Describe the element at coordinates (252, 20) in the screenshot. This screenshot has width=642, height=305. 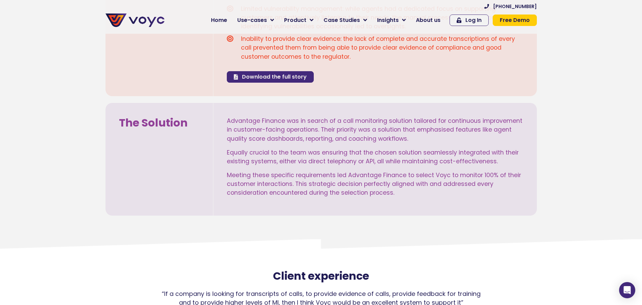
I see `span: Use-cases` at that location.